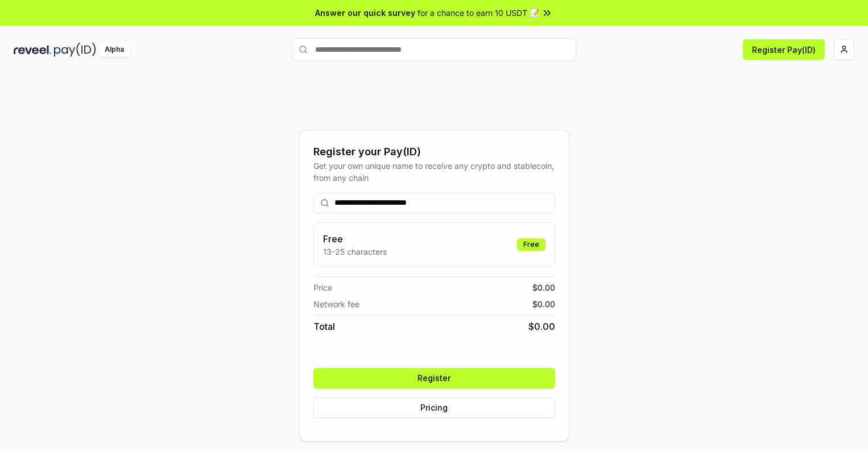 Image resolution: width=868 pixels, height=451 pixels. Describe the element at coordinates (355, 251) in the screenshot. I see `p: 13-25 characters` at that location.